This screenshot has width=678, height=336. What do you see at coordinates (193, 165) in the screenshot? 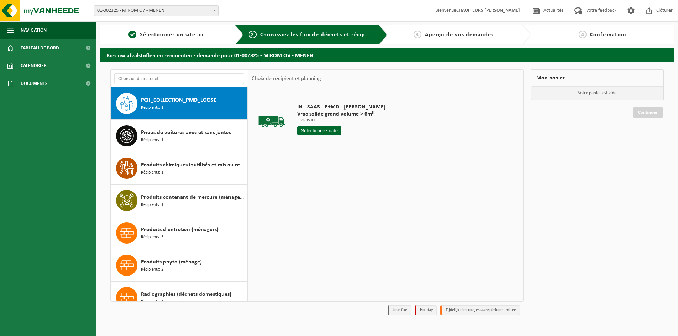
I see `span: Produits chimiques inutilisés et mis au rebut (ménages)` at bounding box center [193, 165].